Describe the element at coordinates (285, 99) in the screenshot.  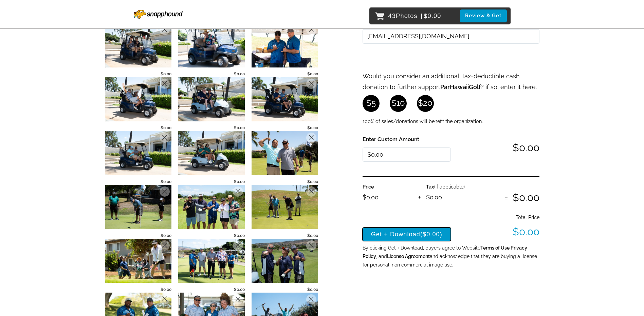
I see `img: 220531` at that location.